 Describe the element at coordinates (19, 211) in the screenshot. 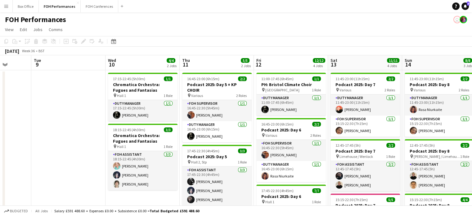

I see `span: Budgeted` at that location.